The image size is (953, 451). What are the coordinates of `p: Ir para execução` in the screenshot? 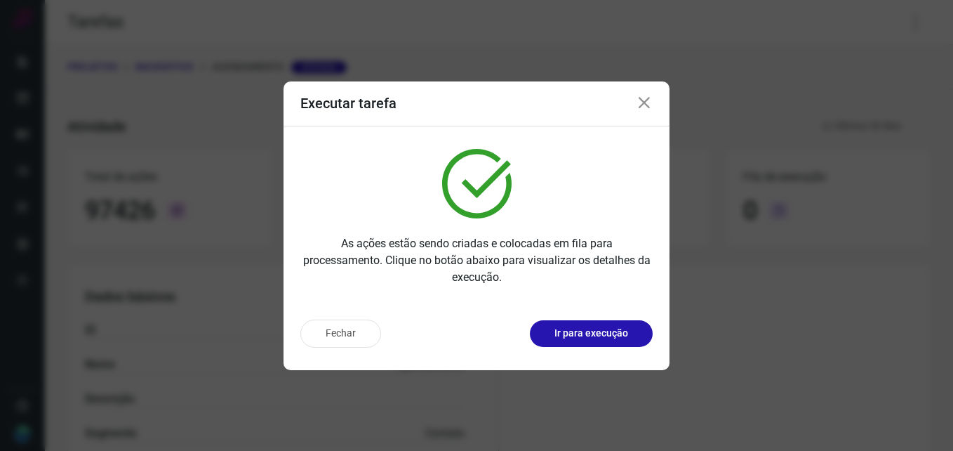 It's located at (591, 333).